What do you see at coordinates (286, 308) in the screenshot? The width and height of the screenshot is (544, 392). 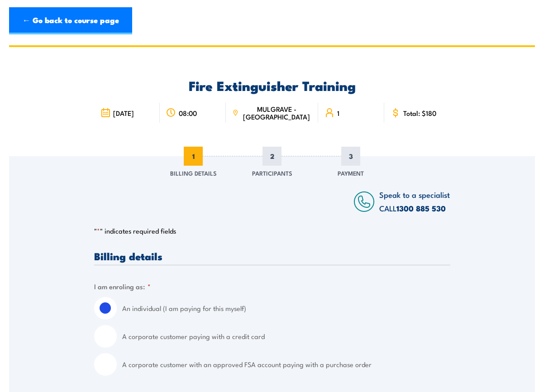 I see `label: An individual (I am paying for this myself)` at bounding box center [286, 308].